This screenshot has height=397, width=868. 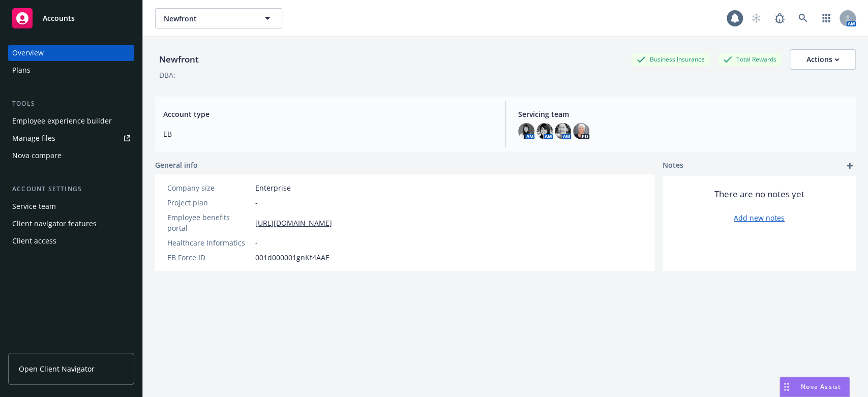 I want to click on span: Newfront, so click(x=207, y=18).